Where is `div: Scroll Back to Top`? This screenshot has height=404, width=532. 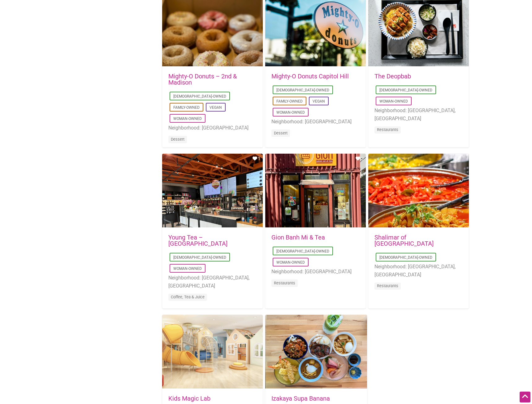 div: Scroll Back to Top is located at coordinates (525, 397).